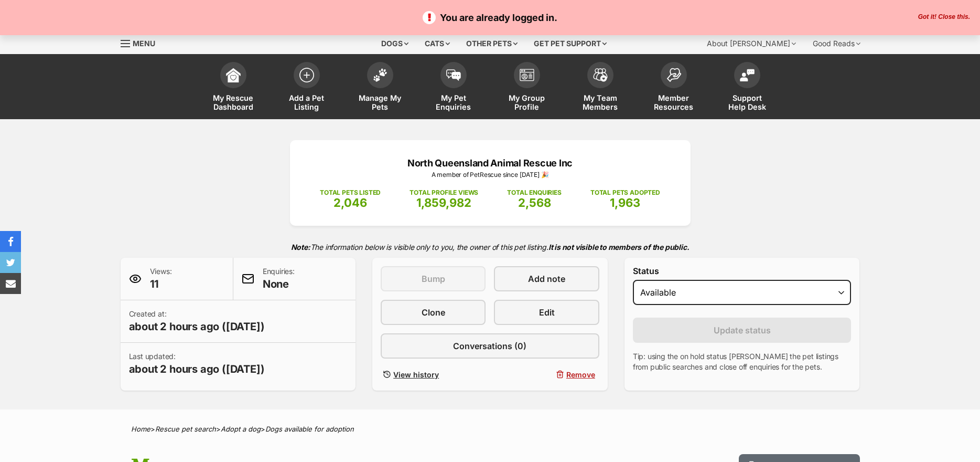 Image resolution: width=980 pixels, height=462 pixels. Describe the element at coordinates (453, 88) in the screenshot. I see `a: My Pet Enquiries` at that location.